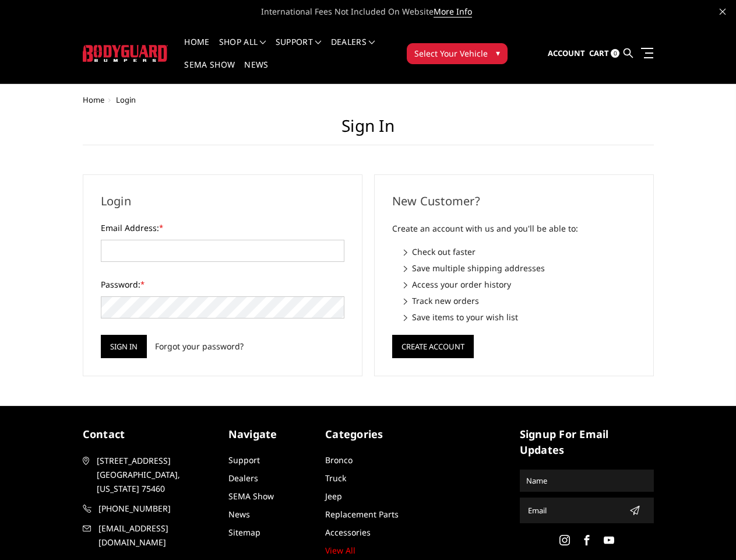  I want to click on span: Cart, so click(599, 53).